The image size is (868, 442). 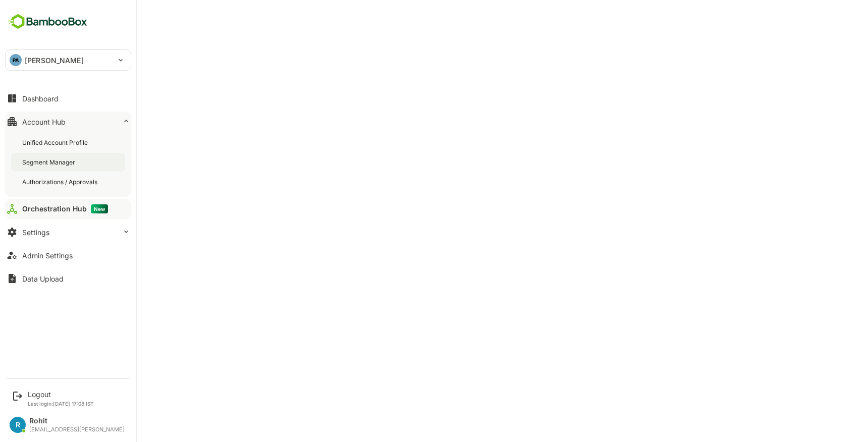 What do you see at coordinates (61, 182) in the screenshot?
I see `div: Authorizations / Approvals` at bounding box center [61, 182].